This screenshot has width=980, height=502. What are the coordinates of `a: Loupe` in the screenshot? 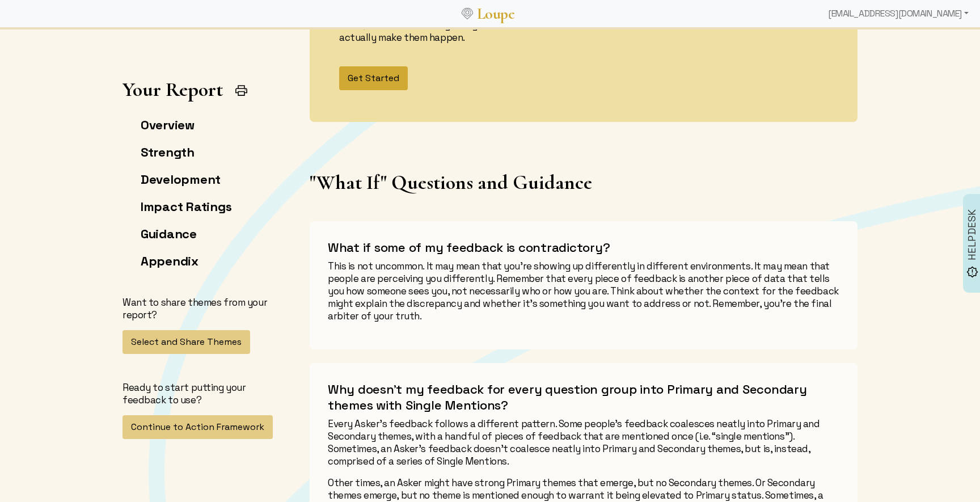 It's located at (496, 14).